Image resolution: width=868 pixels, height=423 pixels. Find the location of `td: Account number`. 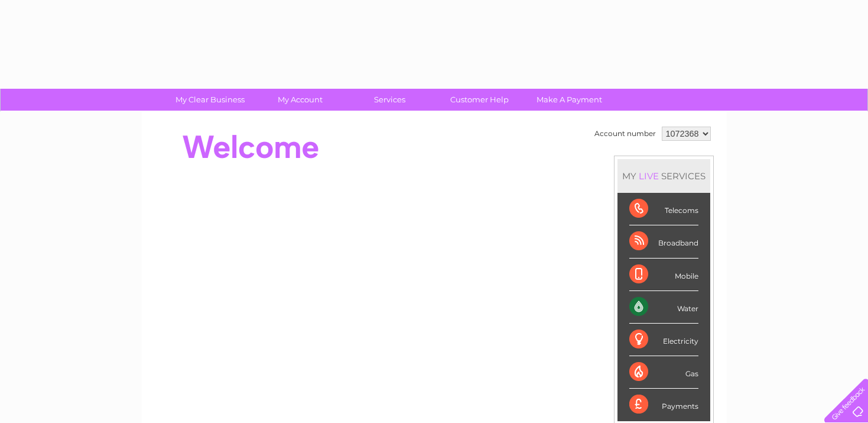

td: Account number is located at coordinates (625, 134).